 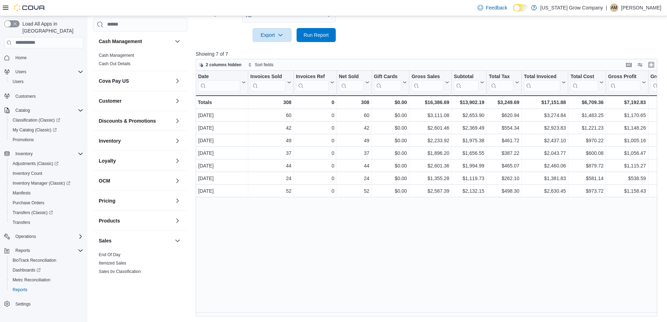 I want to click on a: Users, so click(x=18, y=82).